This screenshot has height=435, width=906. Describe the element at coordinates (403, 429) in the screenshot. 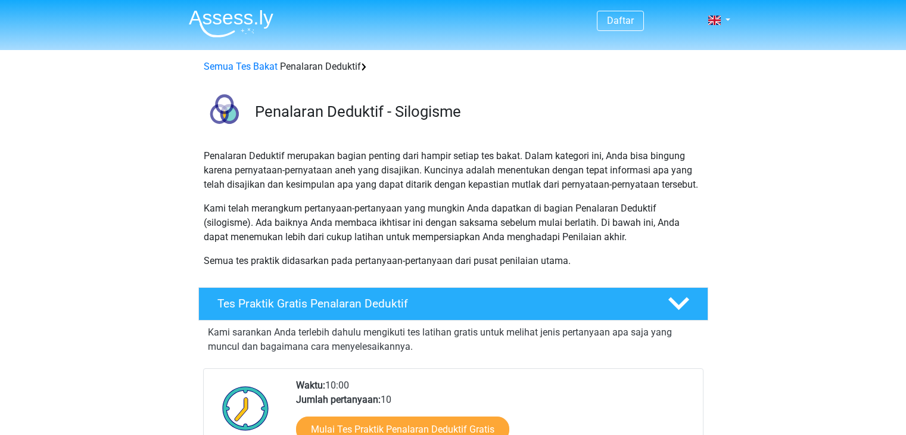

I see `font: Mulai Tes Praktik Penalaran Deduktif Gratis` at that location.